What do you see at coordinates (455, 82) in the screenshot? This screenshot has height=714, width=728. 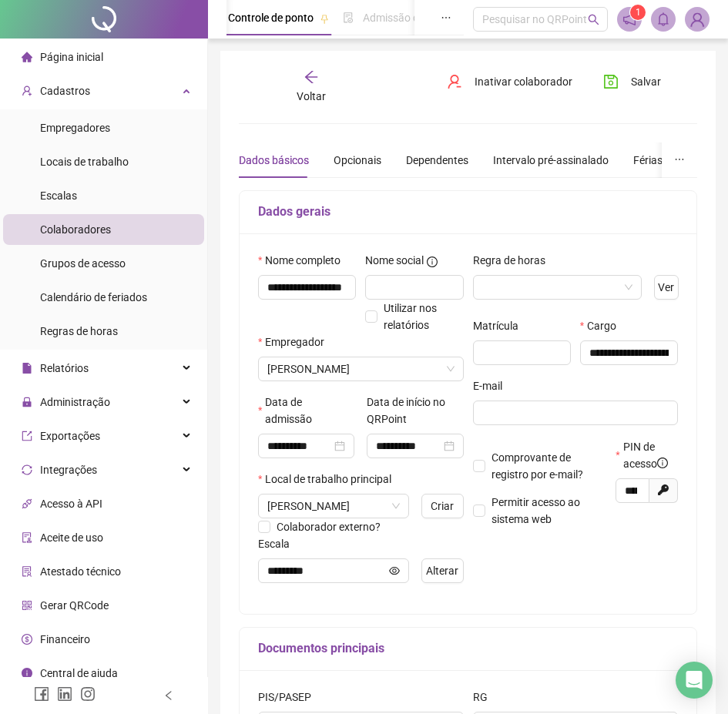 I see `span: user-delete` at bounding box center [455, 82].